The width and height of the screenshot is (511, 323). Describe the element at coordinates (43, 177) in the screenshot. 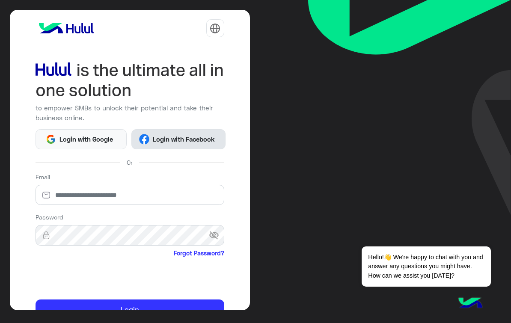

I see `label: Email` at that location.